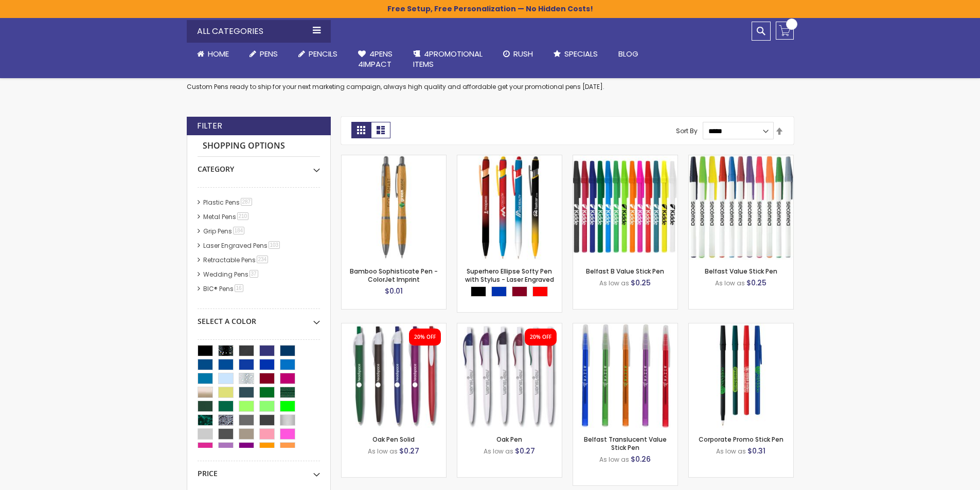 Image resolution: width=980 pixels, height=490 pixels. Describe the element at coordinates (448, 58) in the screenshot. I see `span: 4PROMOTIONAL ITEMS` at that location.